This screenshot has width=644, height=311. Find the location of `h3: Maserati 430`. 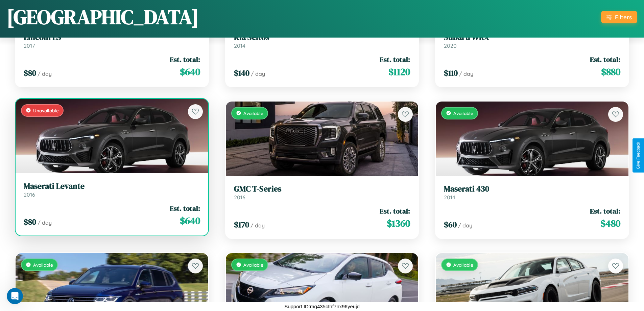

h3: Maserati 430 is located at coordinates (532, 189).